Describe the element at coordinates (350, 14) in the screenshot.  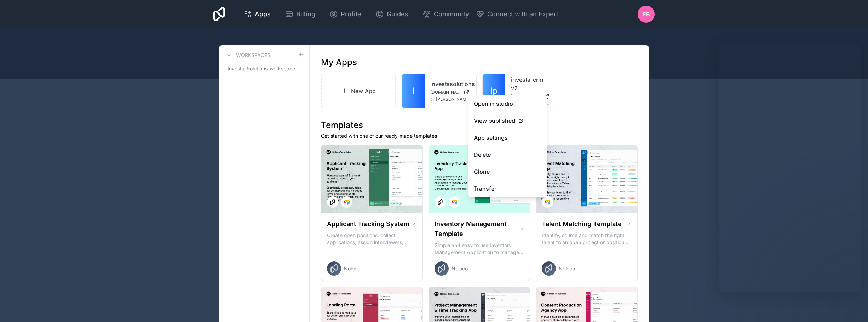
I see `span: Profile` at that location.